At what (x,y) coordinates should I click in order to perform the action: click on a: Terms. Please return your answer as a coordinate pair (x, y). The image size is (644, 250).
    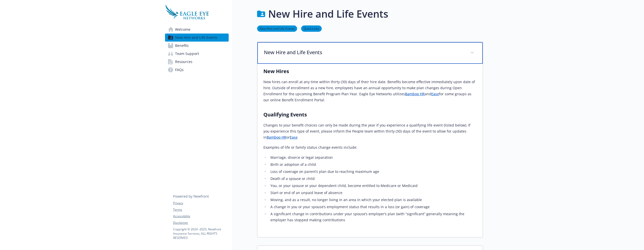
    Looking at the image, I should click on (201, 210).